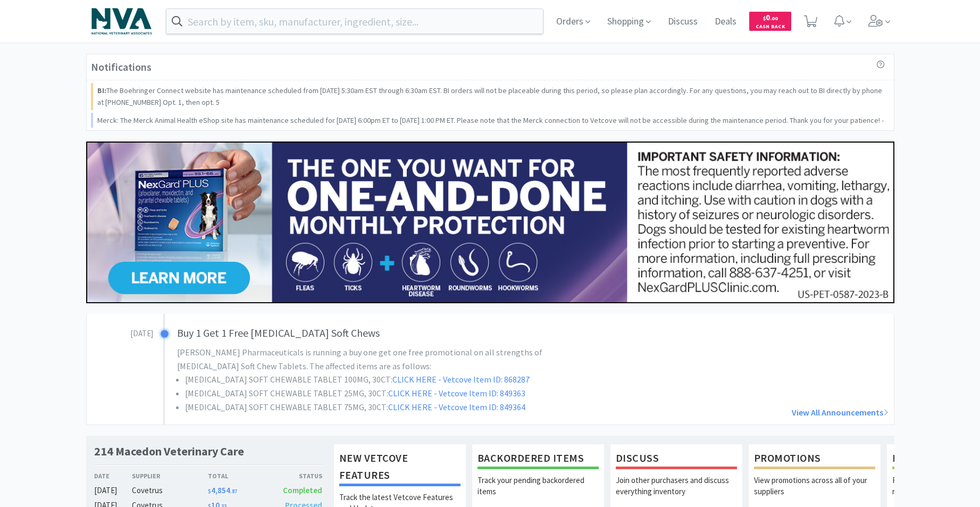  What do you see at coordinates (169, 491) in the screenshot?
I see `div: Covetrus` at bounding box center [169, 491].